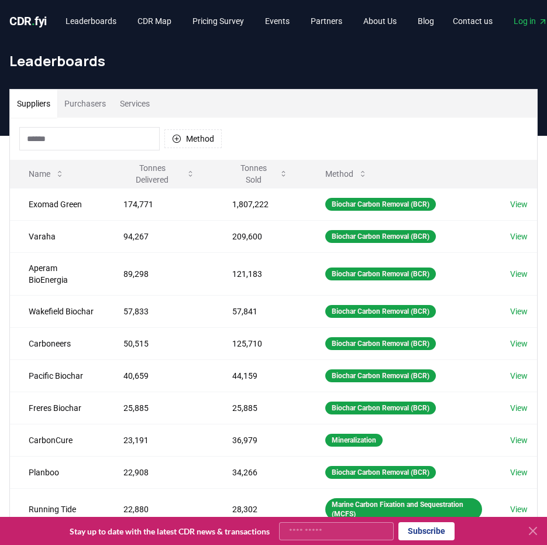  What do you see at coordinates (57, 311) in the screenshot?
I see `td: Wakefield Biochar` at bounding box center [57, 311].